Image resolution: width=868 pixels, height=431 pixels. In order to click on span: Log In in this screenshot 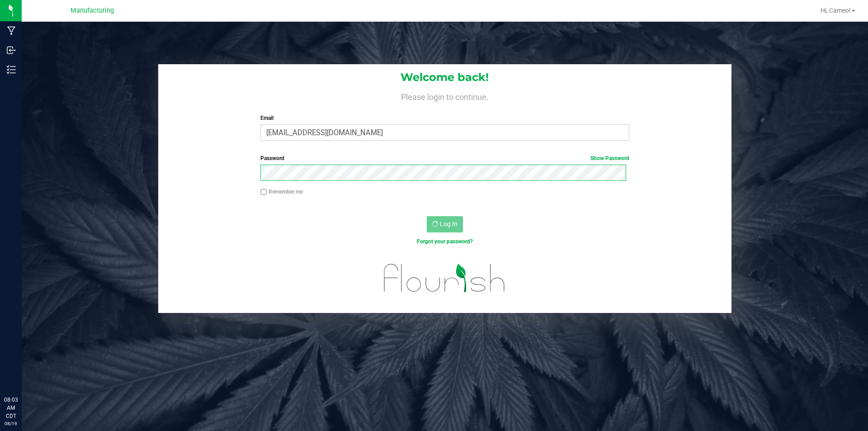, I will do `click(449, 224)`.